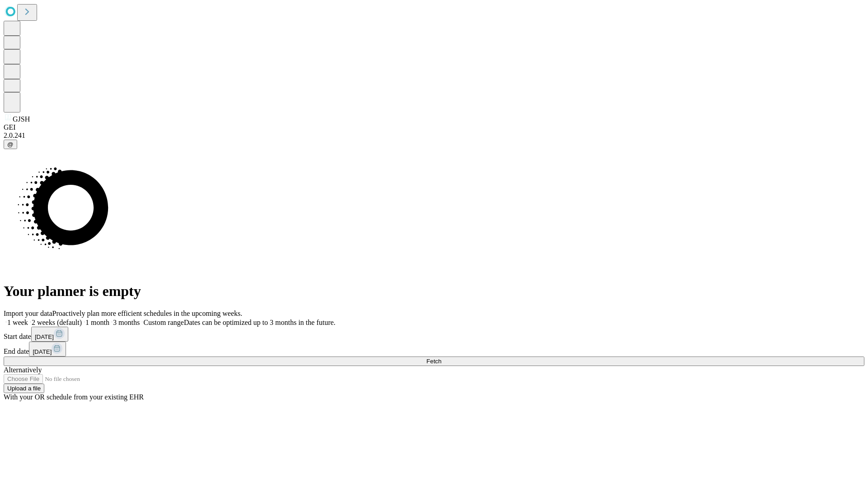  I want to click on span: 2 weeks (default), so click(56, 322).